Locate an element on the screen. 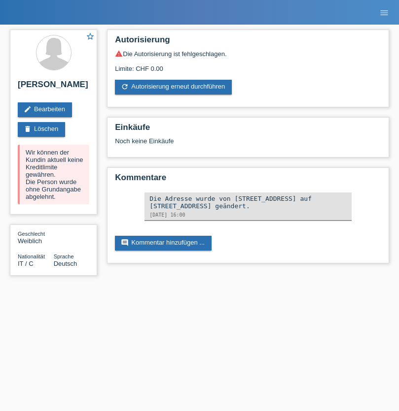 Image resolution: width=399 pixels, height=411 pixels. a: deleteLöschen is located at coordinates (41, 130).